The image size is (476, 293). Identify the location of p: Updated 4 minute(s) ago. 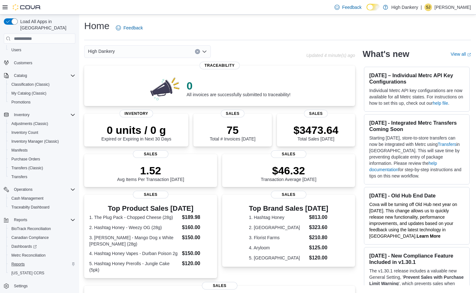
(331, 55).